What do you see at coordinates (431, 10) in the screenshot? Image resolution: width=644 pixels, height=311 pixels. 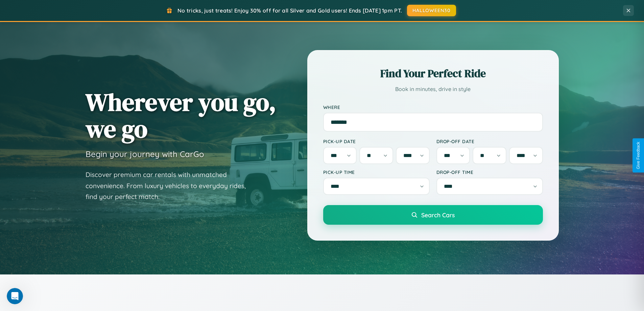 I see `button: HALLOWEEN30` at bounding box center [431, 10].